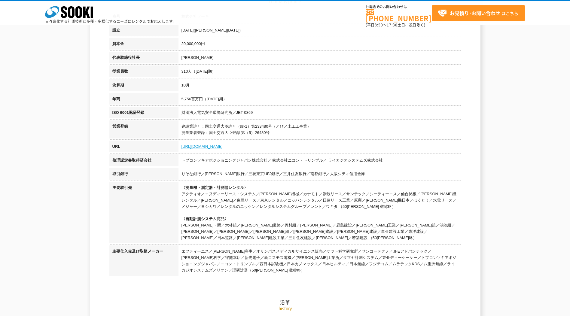  Describe the element at coordinates (144, 31) in the screenshot. I see `th: 設立` at that location.